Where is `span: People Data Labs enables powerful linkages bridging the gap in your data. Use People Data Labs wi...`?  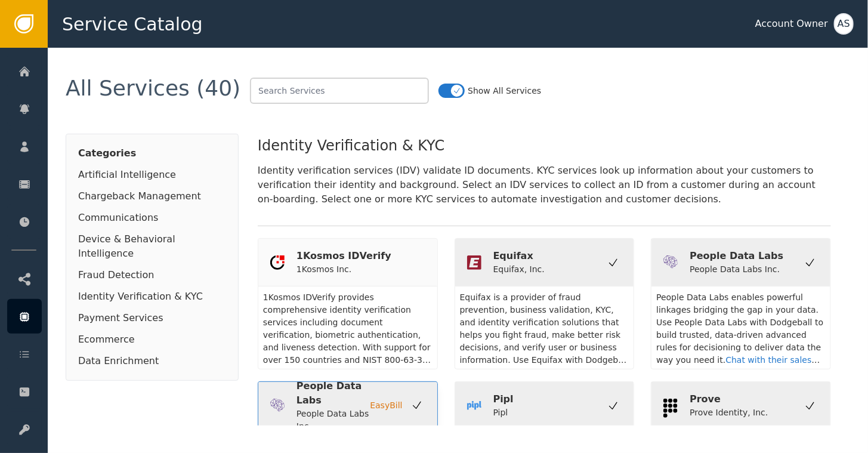 span: People Data Labs enables powerful linkages bridging the gap in your data. Use People Data Labs wi... is located at coordinates (739, 335).